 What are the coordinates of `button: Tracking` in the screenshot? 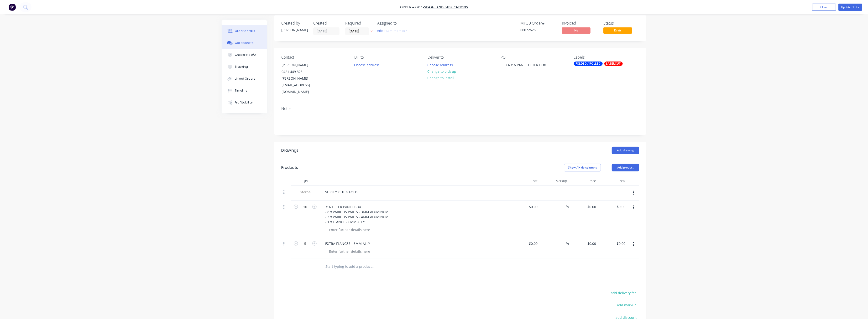 It's located at (244, 67).